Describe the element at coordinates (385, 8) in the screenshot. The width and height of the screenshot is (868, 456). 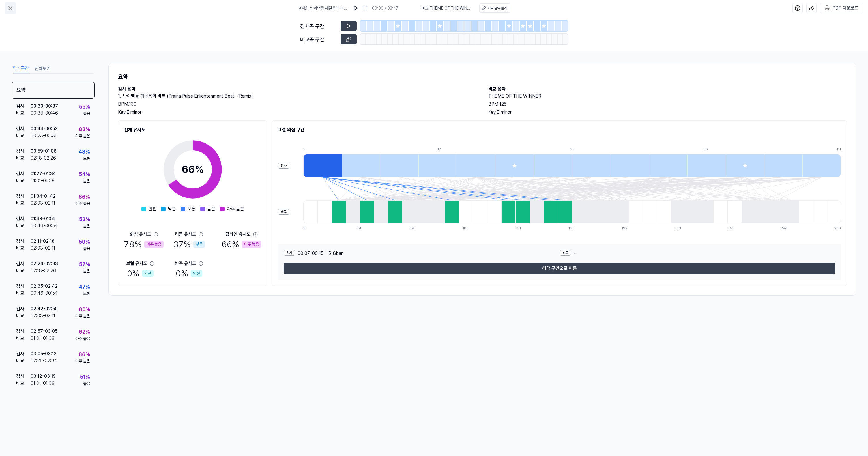
I see `div: 00:00 / 03:47` at that location.